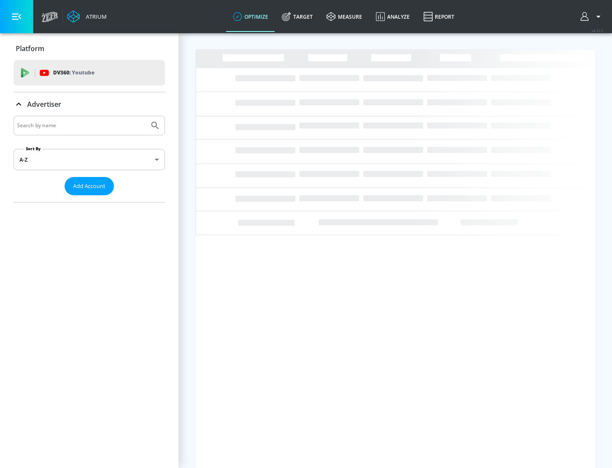  I want to click on span: Add Account, so click(89, 186).